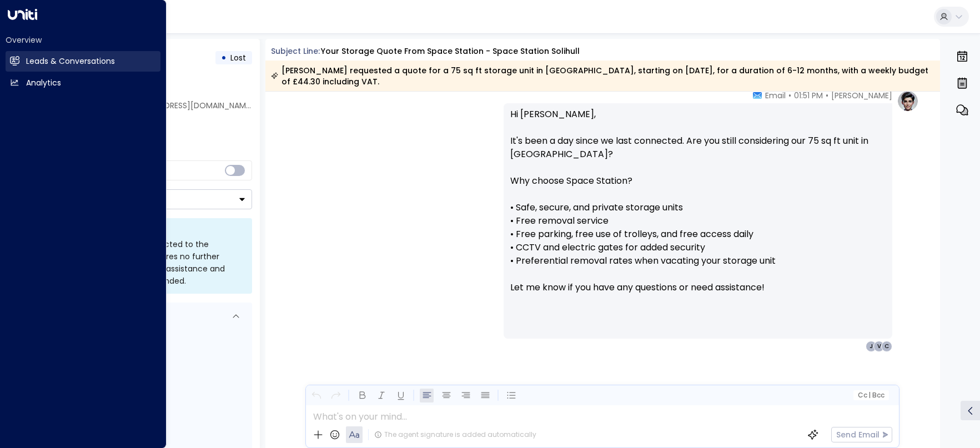  Describe the element at coordinates (295, 51) in the screenshot. I see `span: Subject Line:` at that location.